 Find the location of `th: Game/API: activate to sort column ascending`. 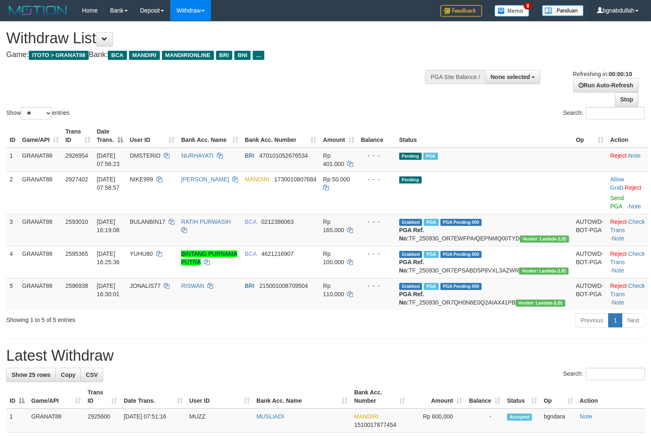

th: Game/API: activate to sort column ascending is located at coordinates (56, 397).